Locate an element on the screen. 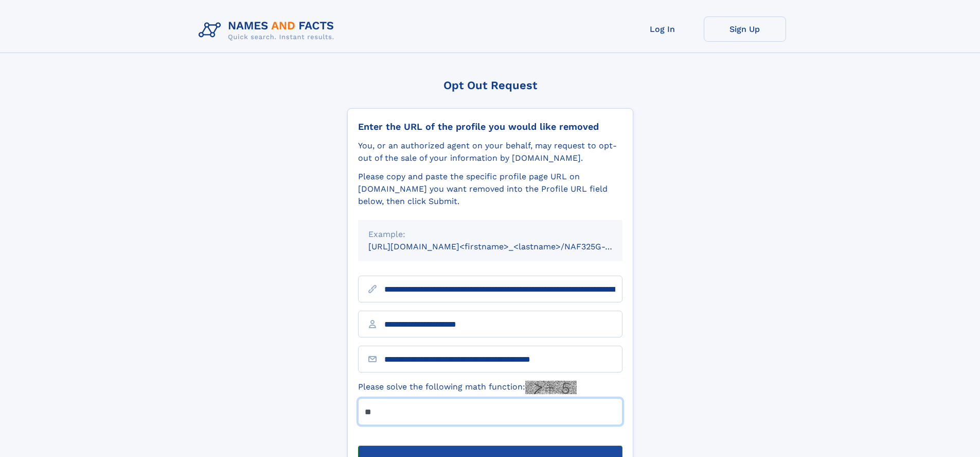  div: Enter the URL of the profile you would like removed is located at coordinates (490, 126).